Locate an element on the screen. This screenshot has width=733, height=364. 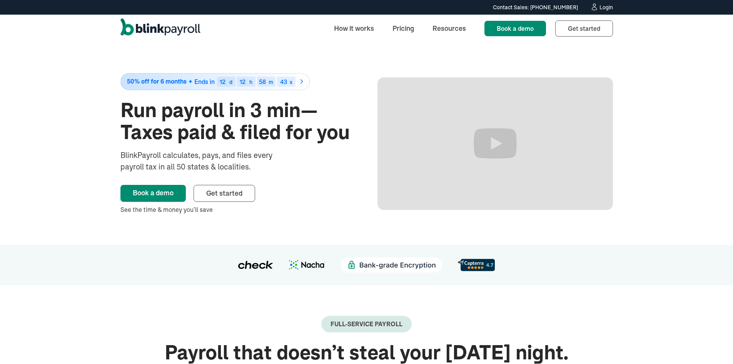
span: Book a demo is located at coordinates (515, 28).